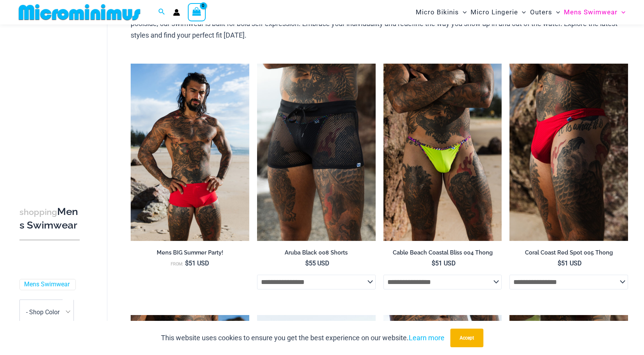 Image resolution: width=644 pixels, height=355 pixels. I want to click on h2: Aruba Black 008 Shorts, so click(316, 253).